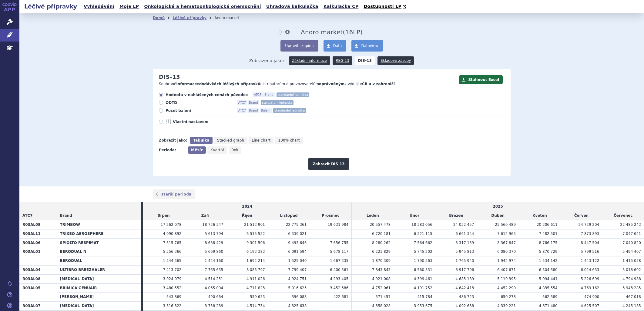  What do you see at coordinates (550, 297) in the screenshot?
I see `span: 562 589` at bounding box center [550, 297].